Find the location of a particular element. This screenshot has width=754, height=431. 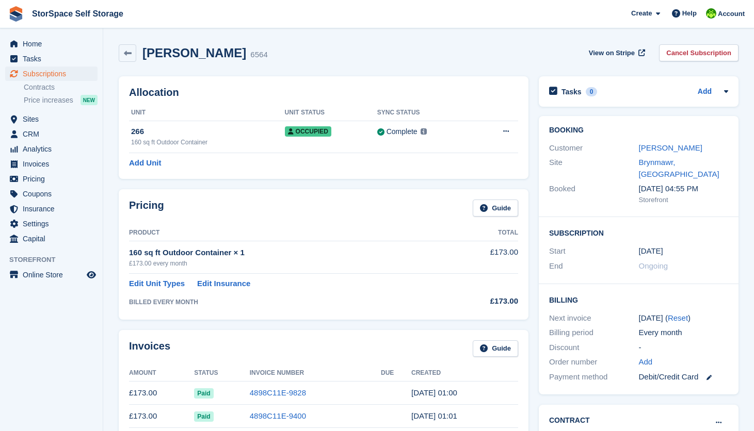

a: Edit Unit Types is located at coordinates (157, 284).